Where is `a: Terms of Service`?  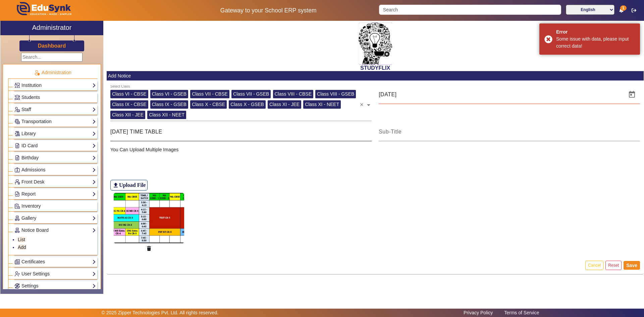 a: Terms of Service is located at coordinates (522, 313).